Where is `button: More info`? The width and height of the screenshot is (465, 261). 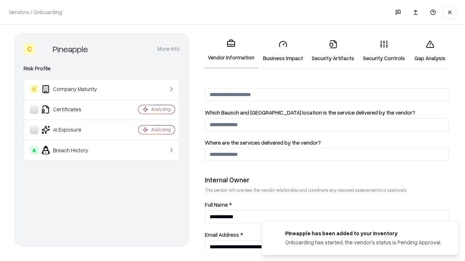
button: More info is located at coordinates (168, 49).